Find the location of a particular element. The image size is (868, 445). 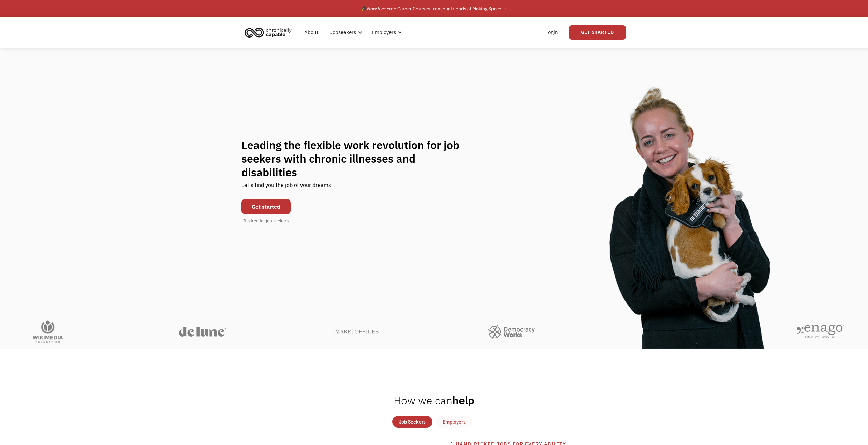

a: home is located at coordinates (269, 33).